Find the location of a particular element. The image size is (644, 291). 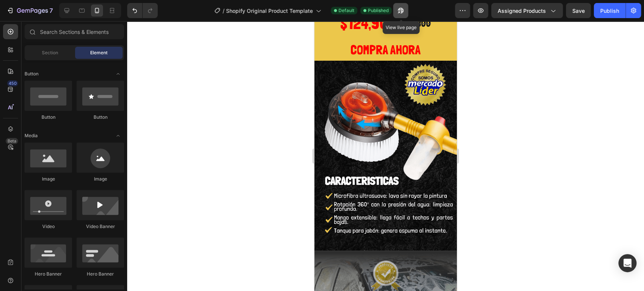

span: Default is located at coordinates (346, 10).